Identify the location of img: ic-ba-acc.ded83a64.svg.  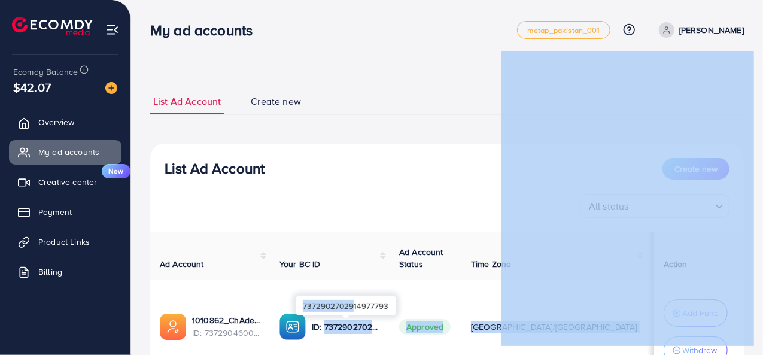
(293, 327).